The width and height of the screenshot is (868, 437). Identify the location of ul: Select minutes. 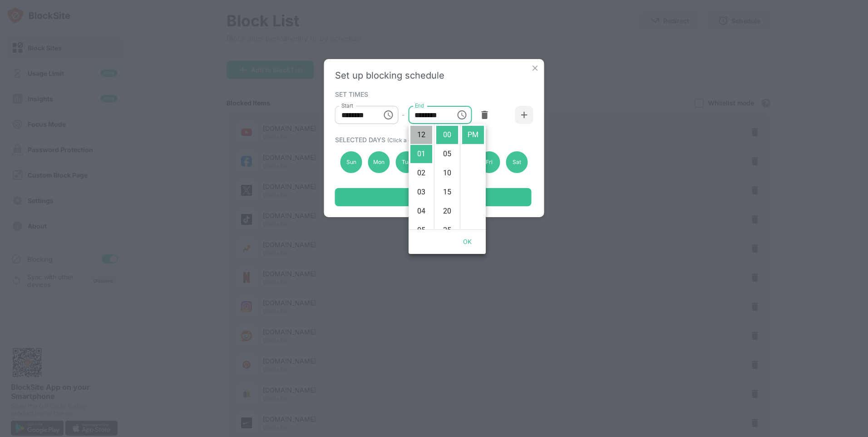
(447, 176).